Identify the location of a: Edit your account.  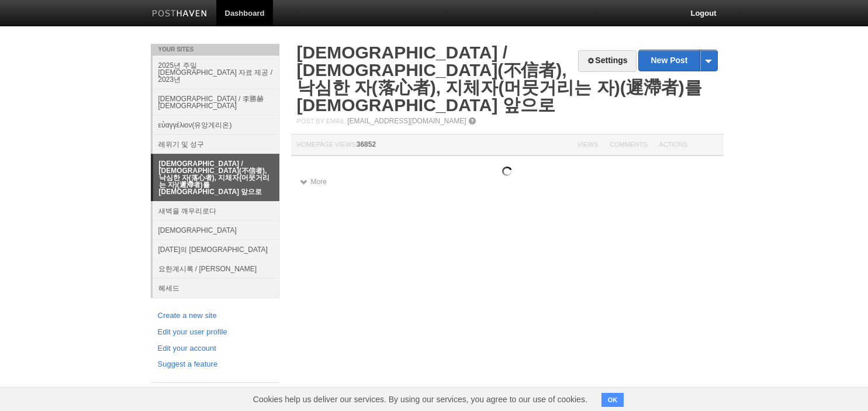
(215, 349).